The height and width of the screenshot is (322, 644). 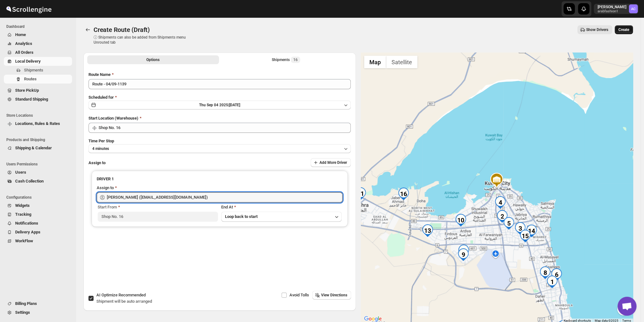 What do you see at coordinates (38, 172) in the screenshot?
I see `button: Users` at bounding box center [38, 172].